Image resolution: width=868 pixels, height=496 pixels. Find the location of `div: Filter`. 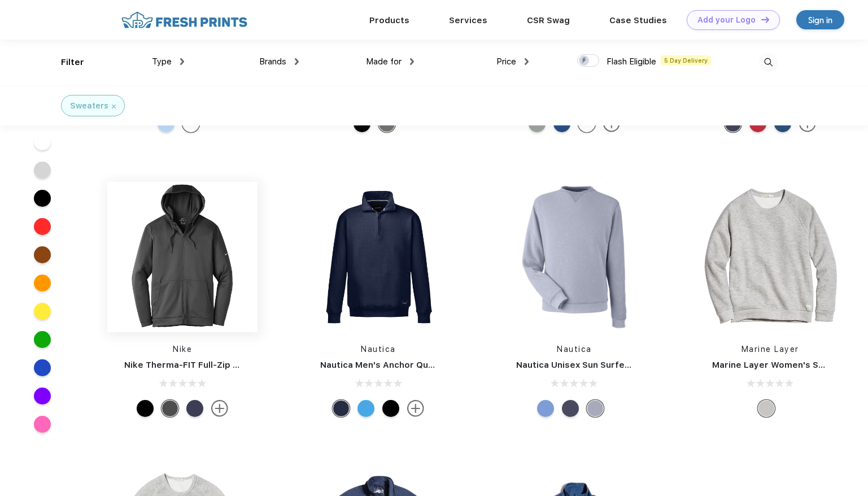

div: Filter is located at coordinates (73, 62).